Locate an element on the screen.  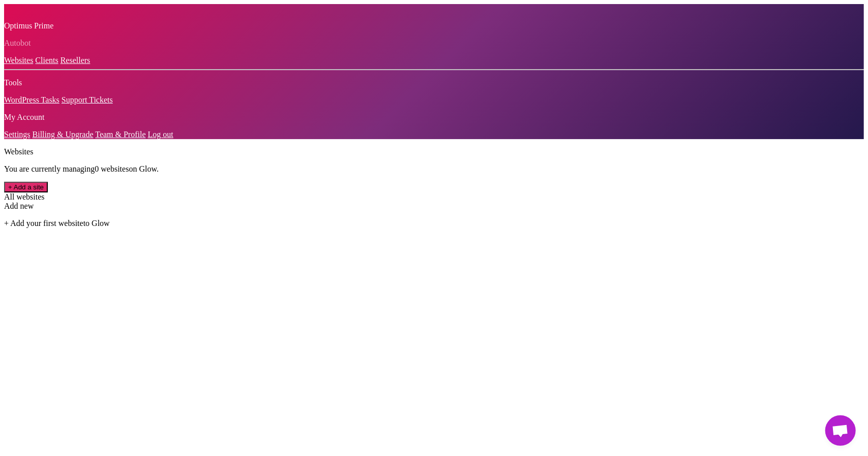
p: Optimus Prime is located at coordinates (434, 26).